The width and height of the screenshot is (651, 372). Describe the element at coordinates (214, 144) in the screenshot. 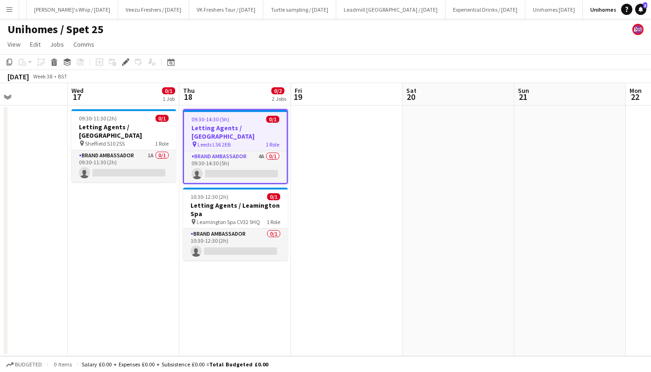

I see `span: Leeds LS6 2EB` at that location.